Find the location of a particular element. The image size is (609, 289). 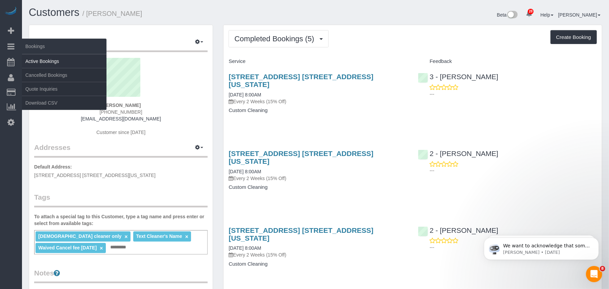

a: Help is located at coordinates (546, 15).